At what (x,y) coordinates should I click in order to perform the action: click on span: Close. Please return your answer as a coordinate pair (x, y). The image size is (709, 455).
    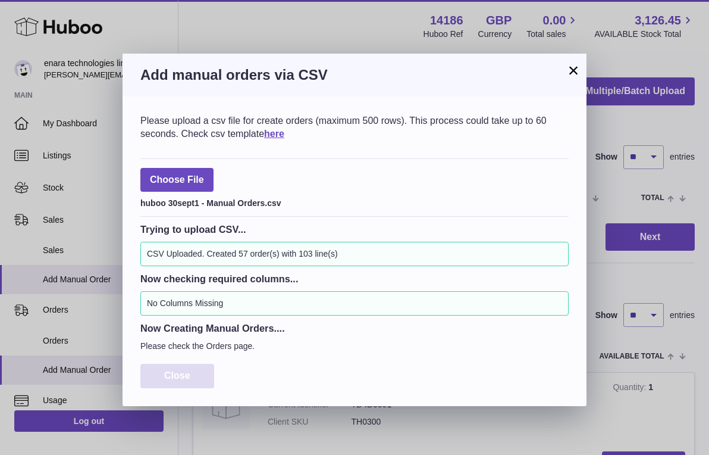
    Looking at the image, I should click on (177, 375).